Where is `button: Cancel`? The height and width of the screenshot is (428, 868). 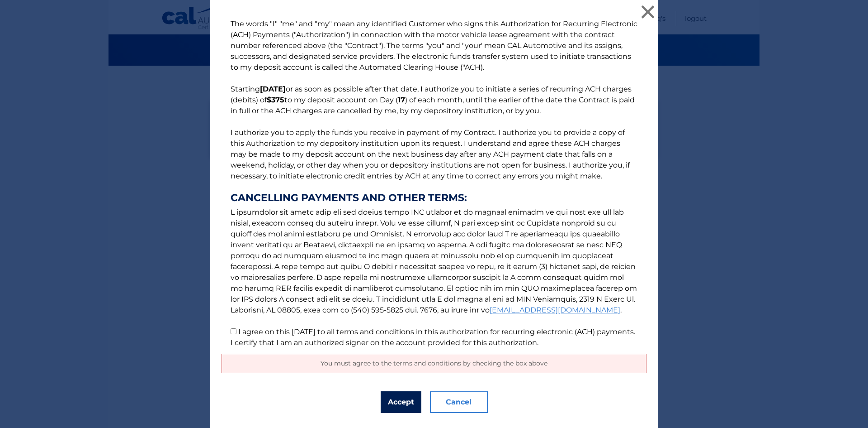
button: Cancel is located at coordinates (459, 402).